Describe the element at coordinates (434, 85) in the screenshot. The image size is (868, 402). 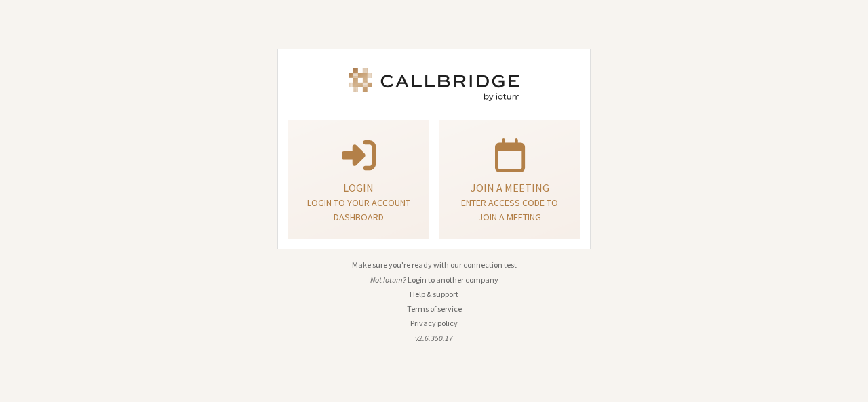
I see `img: Iotum` at that location.